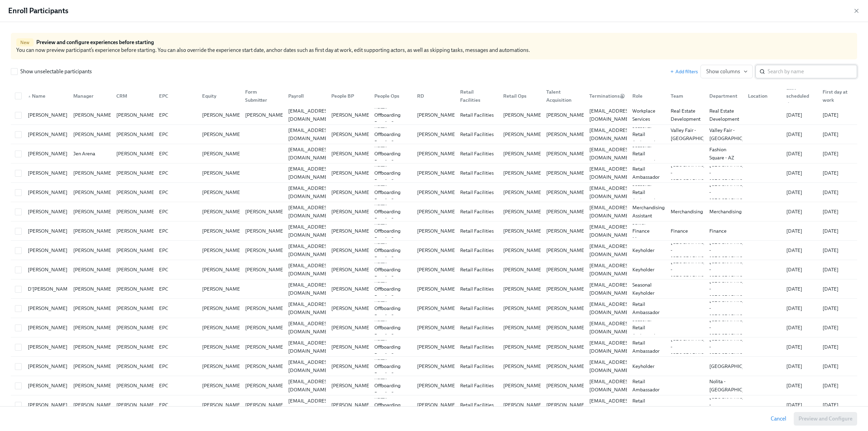 Image resolution: width=868 pixels, height=431 pixels. What do you see at coordinates (648, 96) in the screenshot?
I see `div: Role` at bounding box center [648, 96].